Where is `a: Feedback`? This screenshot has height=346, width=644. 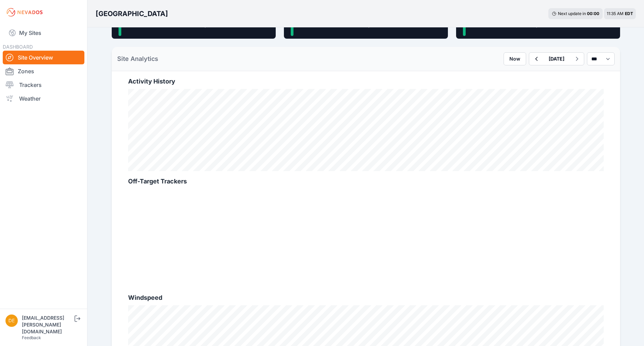
a: Feedback is located at coordinates (31, 337).